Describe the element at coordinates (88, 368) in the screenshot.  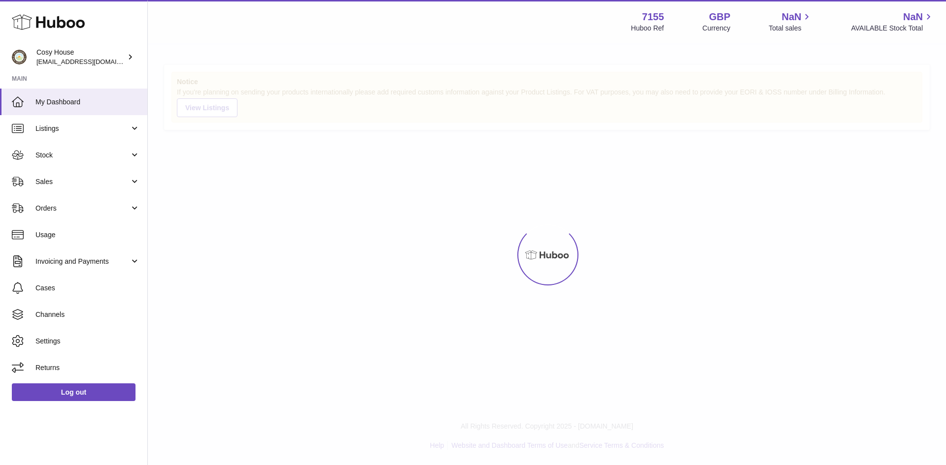
I see `span: Returns` at that location.